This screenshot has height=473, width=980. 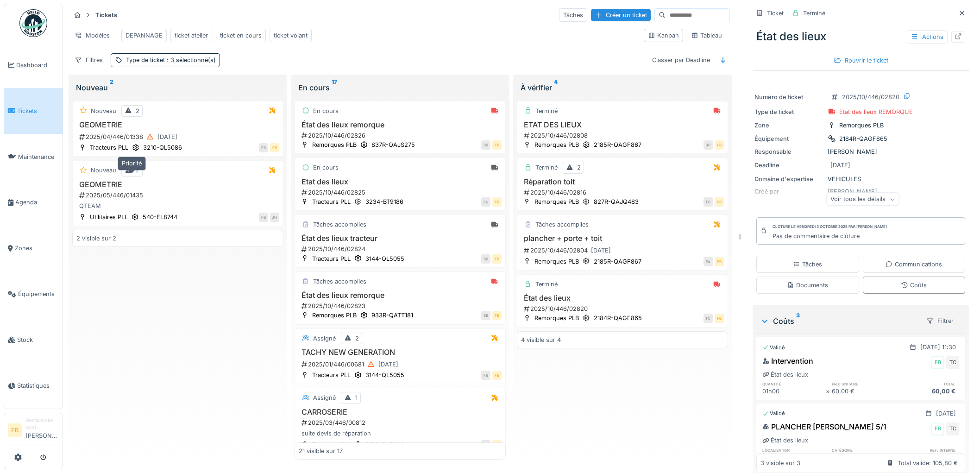 What do you see at coordinates (34, 65) in the screenshot?
I see `a: Dashboard` at bounding box center [34, 65].